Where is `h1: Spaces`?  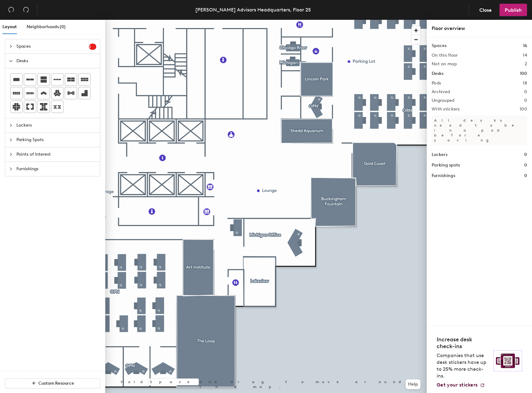
h1: Spaces is located at coordinates (440, 46).